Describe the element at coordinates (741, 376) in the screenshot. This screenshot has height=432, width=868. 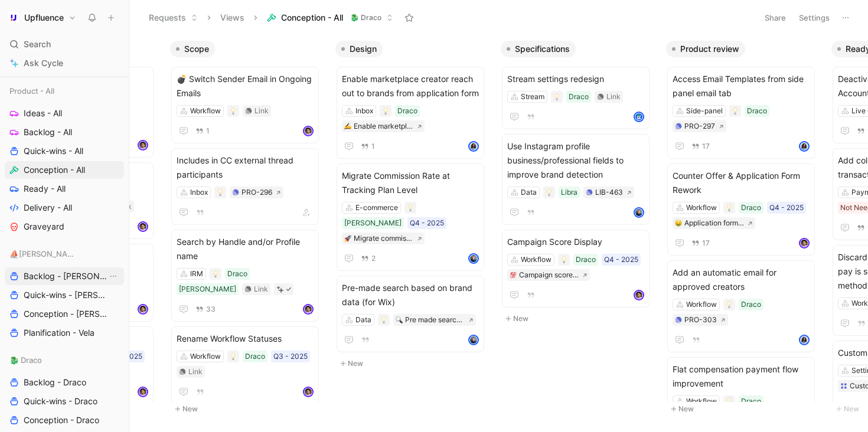
I see `span: Flat compensation payment flow improvement` at that location.